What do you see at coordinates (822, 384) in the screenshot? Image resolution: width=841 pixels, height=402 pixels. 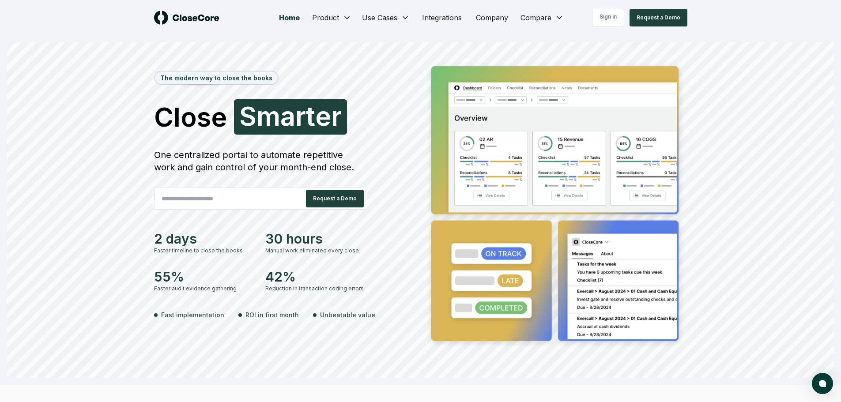 I see `button: atlas-launcher` at bounding box center [822, 384].